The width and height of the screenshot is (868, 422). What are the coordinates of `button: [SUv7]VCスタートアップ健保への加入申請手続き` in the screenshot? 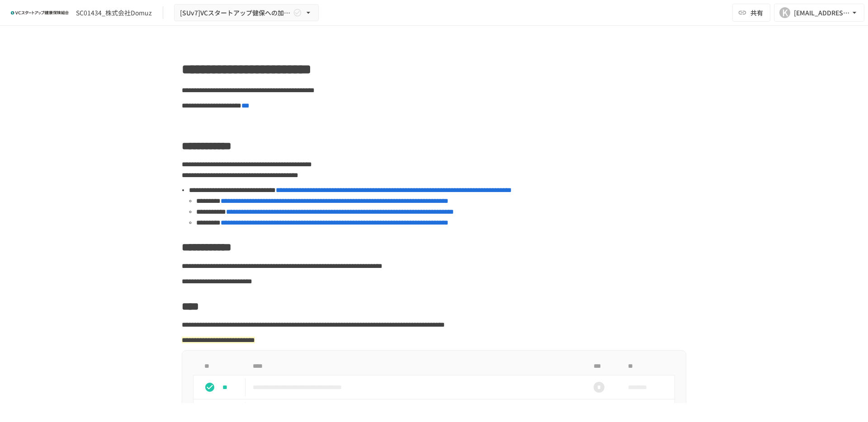 It's located at (247, 13).